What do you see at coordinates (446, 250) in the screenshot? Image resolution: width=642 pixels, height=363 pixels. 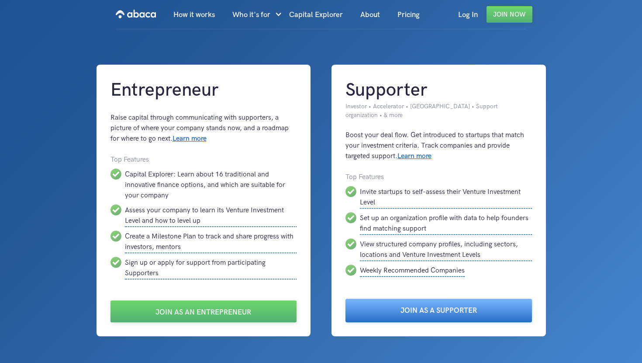 I see `div: View structured company profiles, including sectors, locations and Venture Investment Levels` at bounding box center [446, 250].